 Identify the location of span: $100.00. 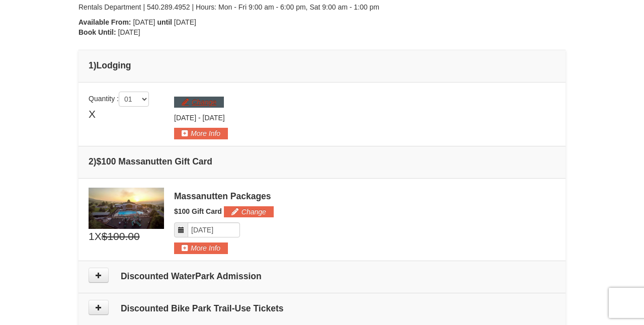
(121, 236).